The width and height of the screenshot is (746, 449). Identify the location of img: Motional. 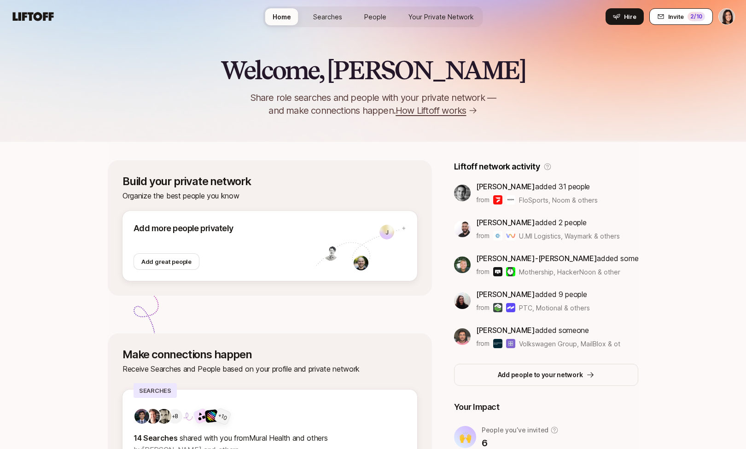
(510, 307).